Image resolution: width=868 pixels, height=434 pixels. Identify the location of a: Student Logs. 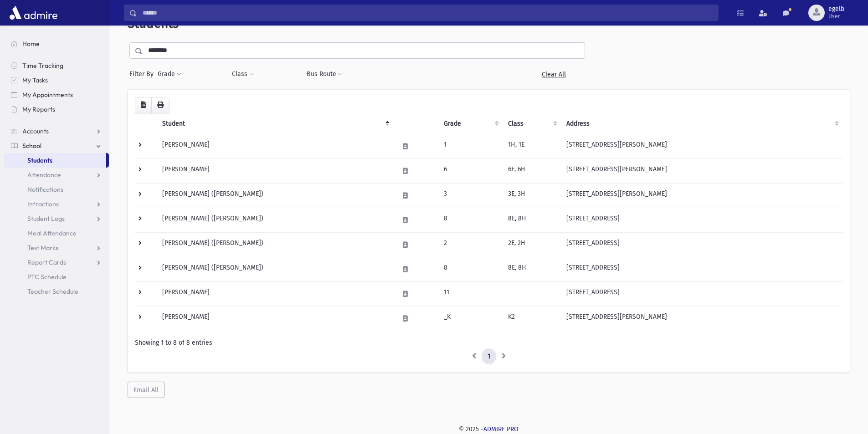
(56, 218).